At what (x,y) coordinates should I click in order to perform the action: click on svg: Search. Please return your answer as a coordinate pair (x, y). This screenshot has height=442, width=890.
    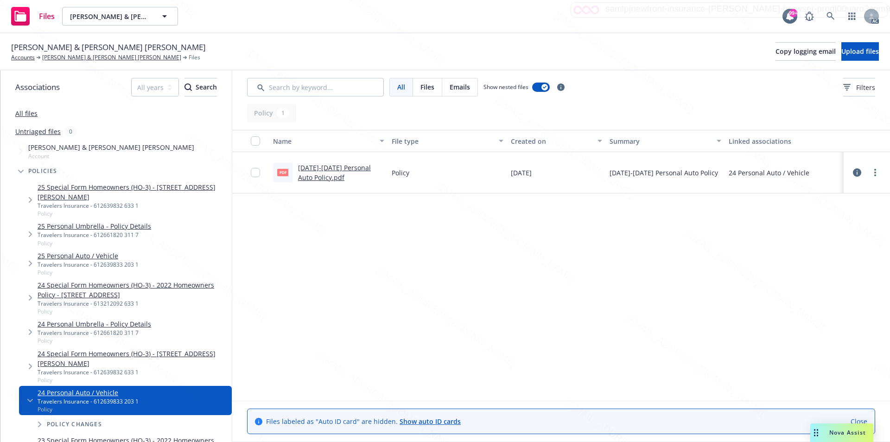
    Looking at the image, I should click on (188, 87).